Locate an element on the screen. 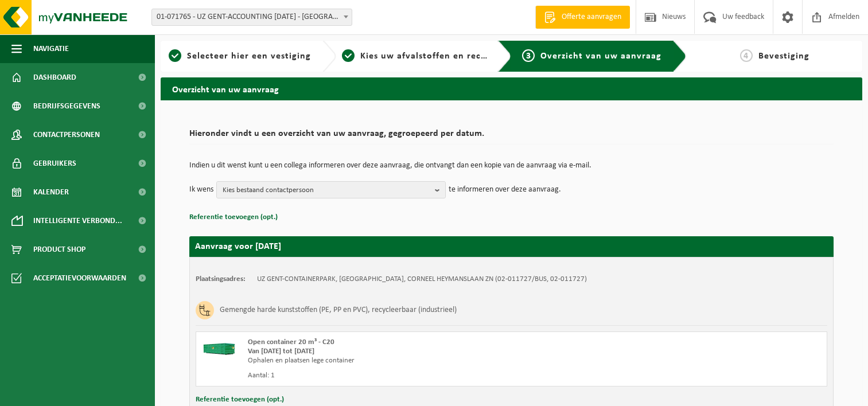  span: Dashboard is located at coordinates (55, 77).